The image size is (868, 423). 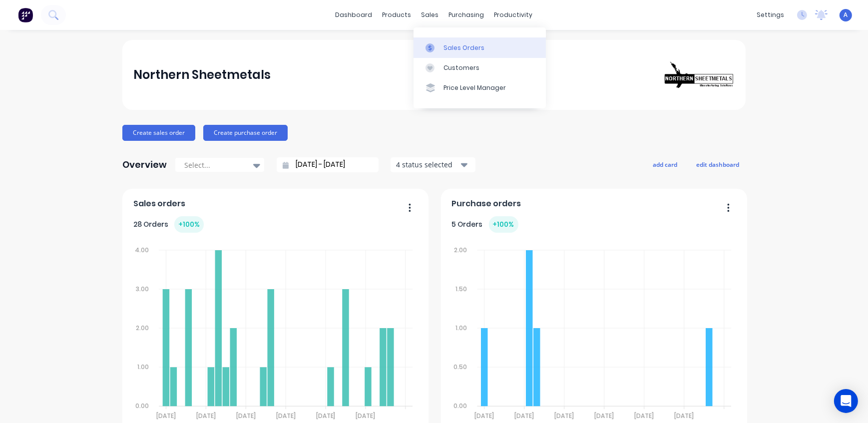 What do you see at coordinates (202, 75) in the screenshot?
I see `div: Northern Sheetmetals` at bounding box center [202, 75].